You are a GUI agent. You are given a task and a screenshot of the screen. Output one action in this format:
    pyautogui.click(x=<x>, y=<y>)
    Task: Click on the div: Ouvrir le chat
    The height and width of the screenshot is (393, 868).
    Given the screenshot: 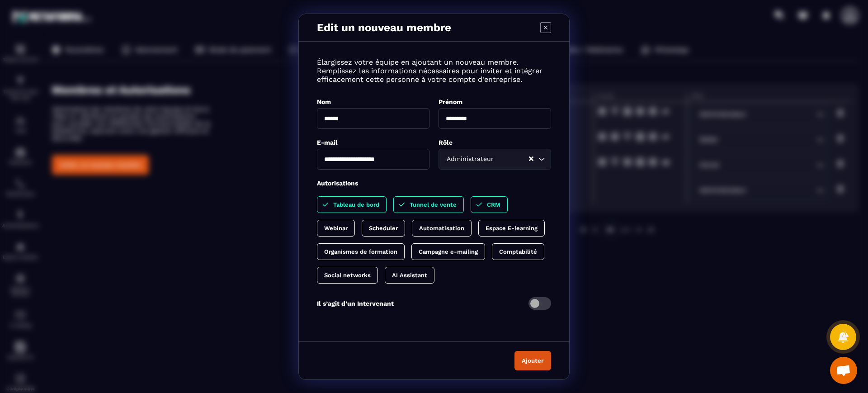 What is the action you would take?
    pyautogui.click(x=844, y=370)
    